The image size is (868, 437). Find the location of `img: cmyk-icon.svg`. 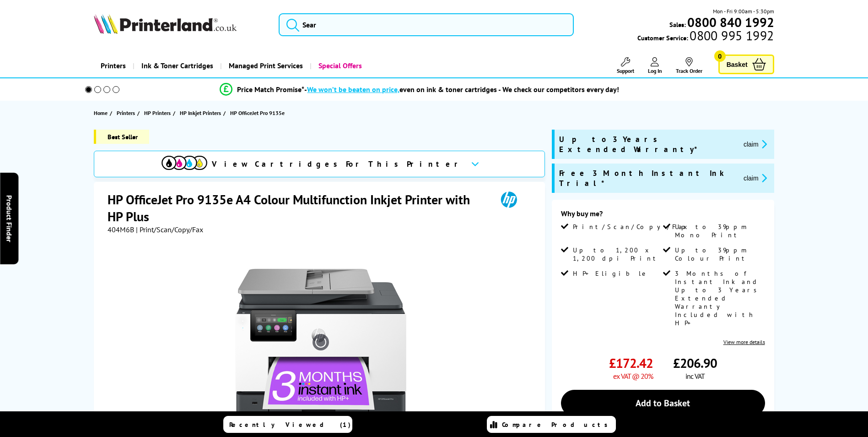

img: cmyk-icon.svg is located at coordinates (185, 163).